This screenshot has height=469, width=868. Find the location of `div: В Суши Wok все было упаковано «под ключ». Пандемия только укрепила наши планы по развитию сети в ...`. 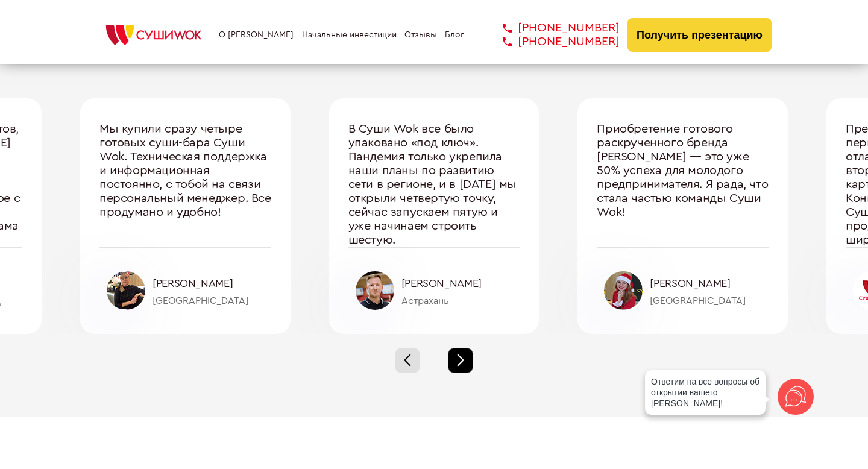

div: В Суши Wok все было упаковано «под ключ». Пандемия только укрепила наши планы по развитию сети в ... is located at coordinates (434, 184).